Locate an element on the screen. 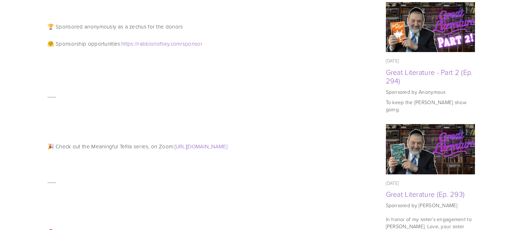  img: Great Literature (Ep. 293) is located at coordinates (430, 149).